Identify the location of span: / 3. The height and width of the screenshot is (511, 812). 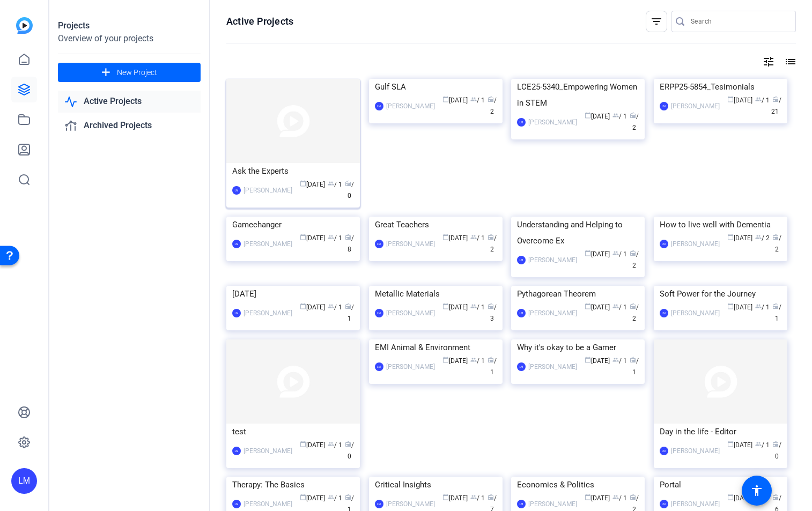
(492, 313).